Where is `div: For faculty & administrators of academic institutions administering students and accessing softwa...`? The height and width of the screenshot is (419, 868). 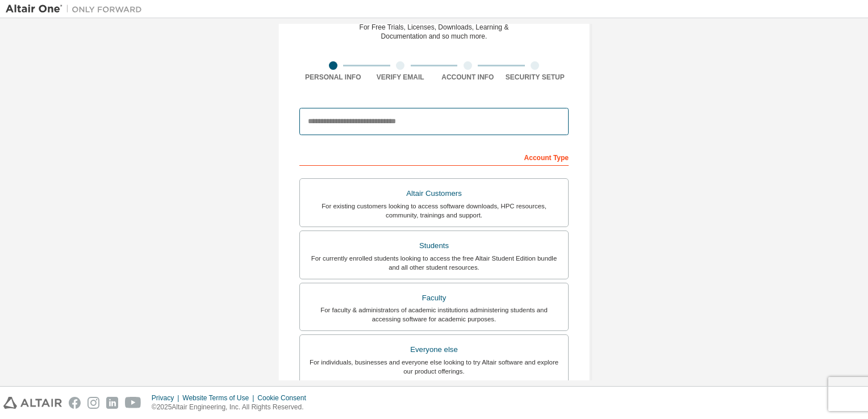
div: For faculty & administrators of academic institutions administering students and accessing softwa... is located at coordinates (434, 314).